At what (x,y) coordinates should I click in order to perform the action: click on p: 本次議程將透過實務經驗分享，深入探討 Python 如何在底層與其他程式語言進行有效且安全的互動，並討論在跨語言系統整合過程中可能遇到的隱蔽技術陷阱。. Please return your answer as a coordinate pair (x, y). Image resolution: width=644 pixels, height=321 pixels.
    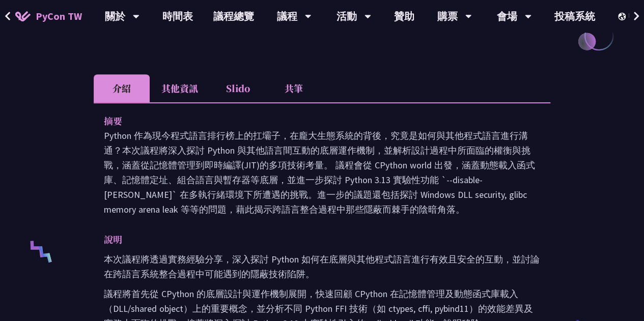
    Looking at the image, I should click on (322, 267).